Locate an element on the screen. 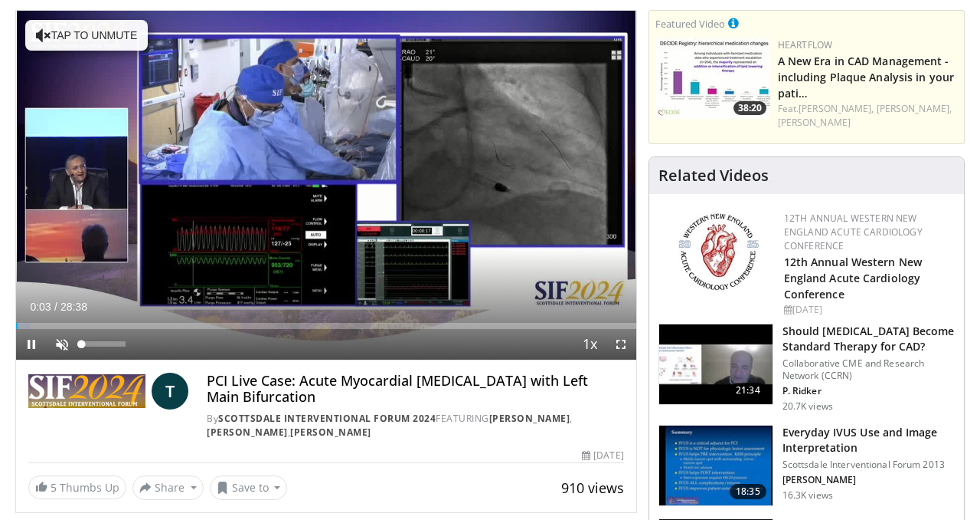 The height and width of the screenshot is (520, 980). span: 28:38 is located at coordinates (73, 306).